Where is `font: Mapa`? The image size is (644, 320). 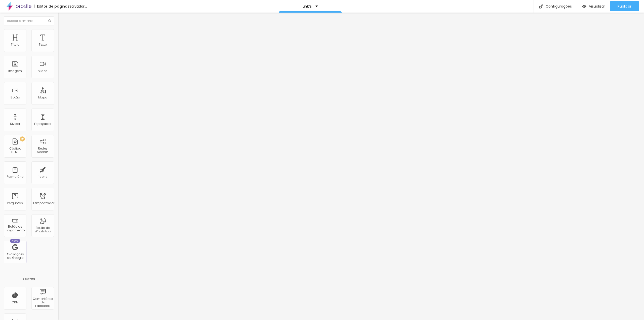 font: Mapa is located at coordinates (43, 97).